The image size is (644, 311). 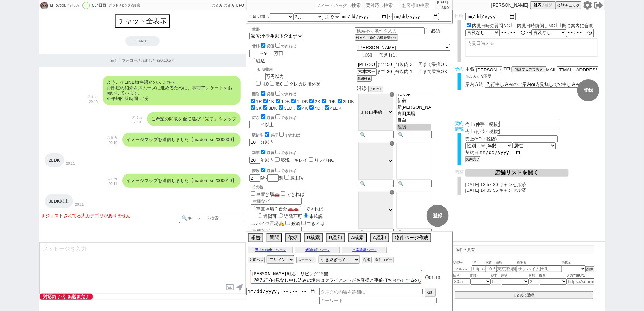 I want to click on div: 駅徒歩, so click(x=304, y=135).